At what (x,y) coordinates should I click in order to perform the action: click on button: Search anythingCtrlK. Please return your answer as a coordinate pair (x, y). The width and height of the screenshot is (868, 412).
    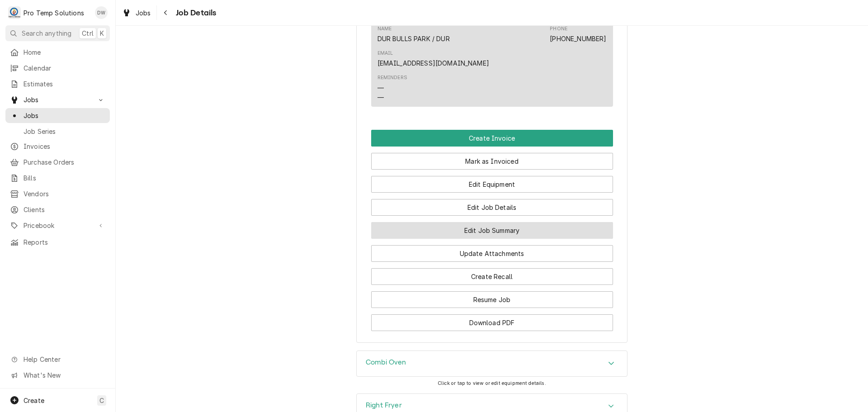
    Looking at the image, I should click on (57, 33).